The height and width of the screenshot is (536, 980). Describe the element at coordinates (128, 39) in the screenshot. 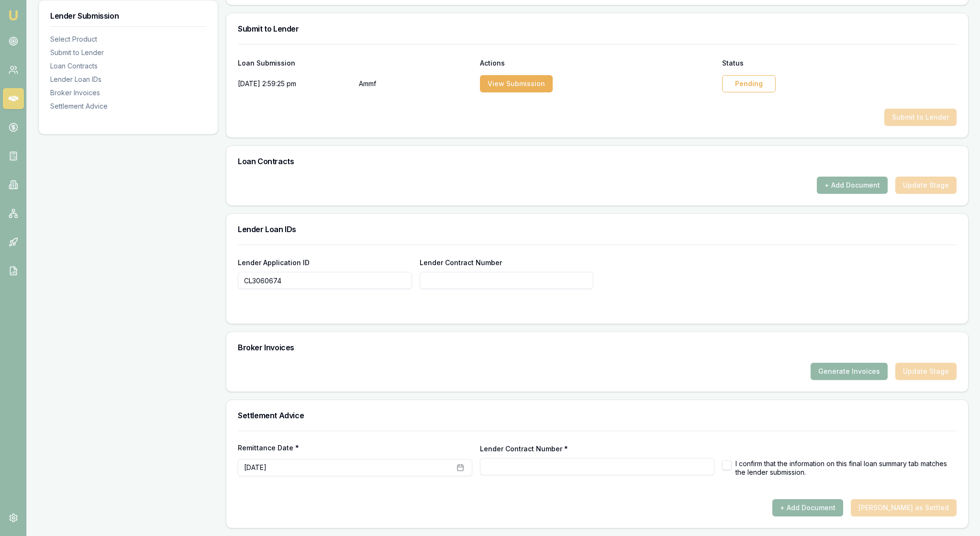

I see `div: Select Product` at that location.